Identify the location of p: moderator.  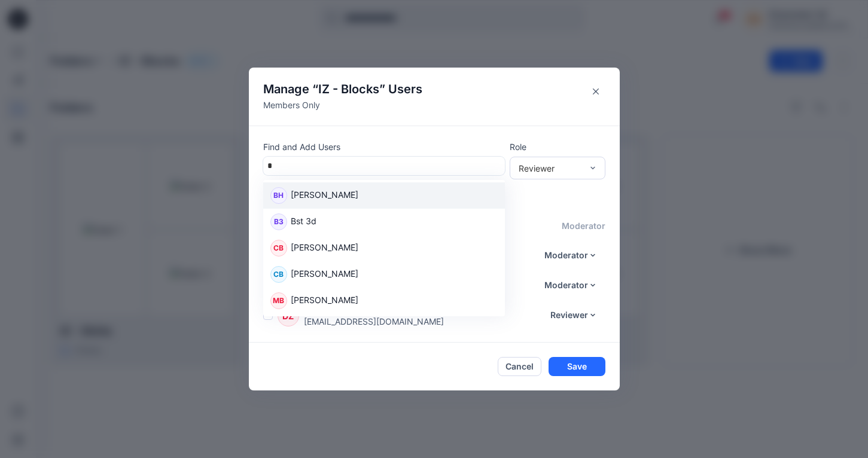
(583, 226).